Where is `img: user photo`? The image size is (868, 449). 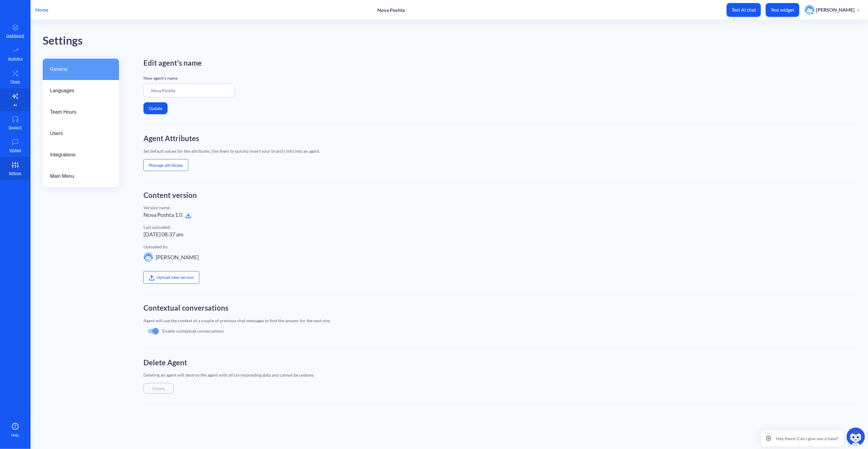 img: user photo is located at coordinates (810, 10).